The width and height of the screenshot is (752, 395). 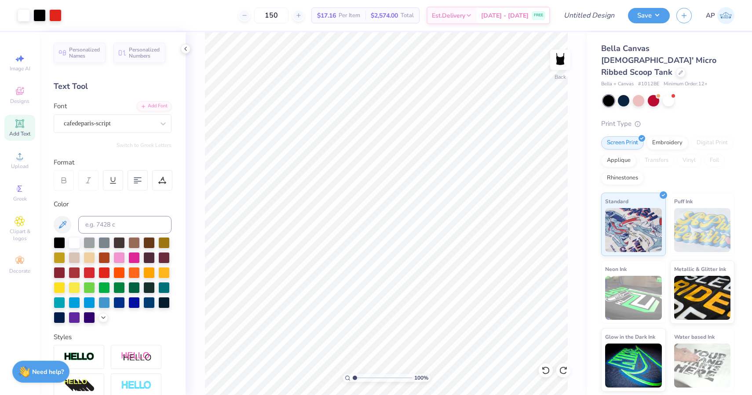 I want to click on span: 100 %, so click(x=421, y=378).